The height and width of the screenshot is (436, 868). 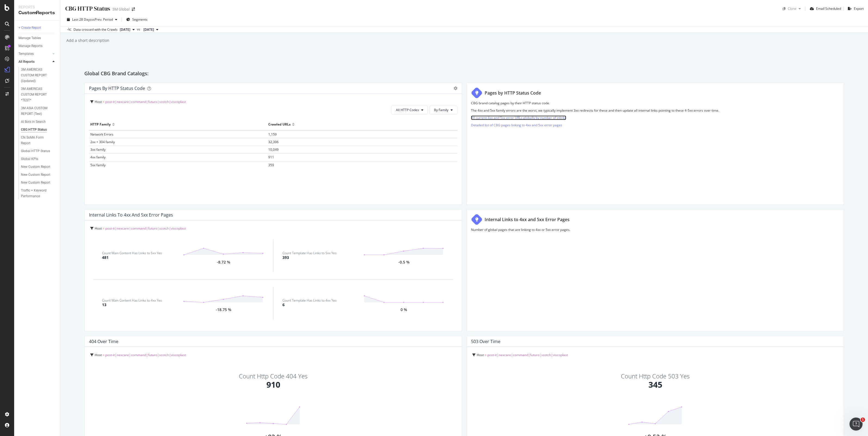 I want to click on a: 3M ASIA CUSTOM REPORT (Test), so click(x=39, y=111).